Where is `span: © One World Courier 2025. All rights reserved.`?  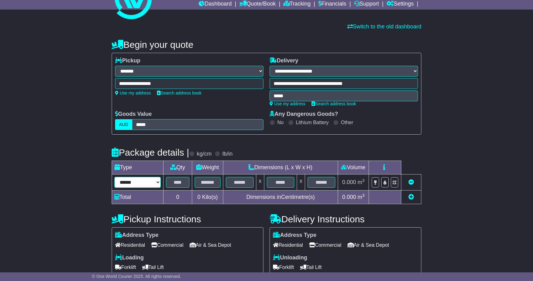
span: © One World Courier 2025. All rights reserved. is located at coordinates (136, 276).